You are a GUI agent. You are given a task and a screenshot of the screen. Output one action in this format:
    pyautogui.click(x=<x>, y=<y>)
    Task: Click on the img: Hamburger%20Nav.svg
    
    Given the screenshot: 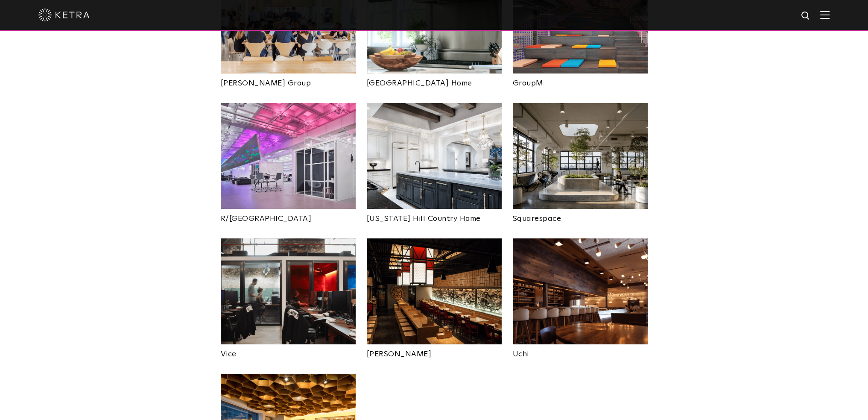 What is the action you would take?
    pyautogui.click(x=825, y=15)
    